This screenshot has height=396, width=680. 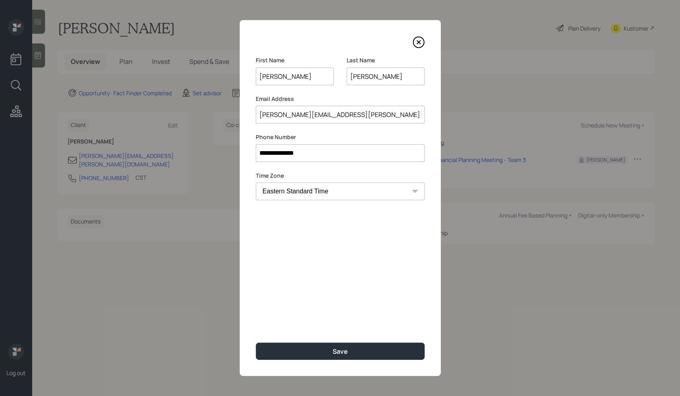 I want to click on label: Last Name, so click(x=386, y=60).